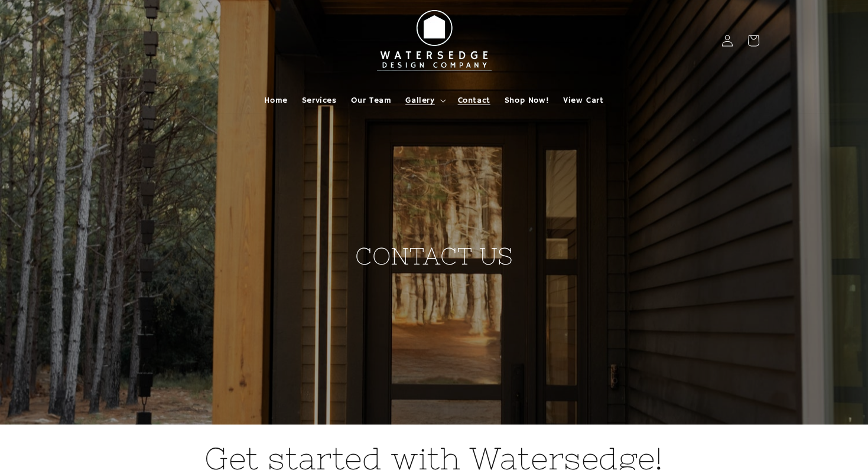 The image size is (868, 470). Describe the element at coordinates (371, 101) in the screenshot. I see `a: Our Team` at that location.